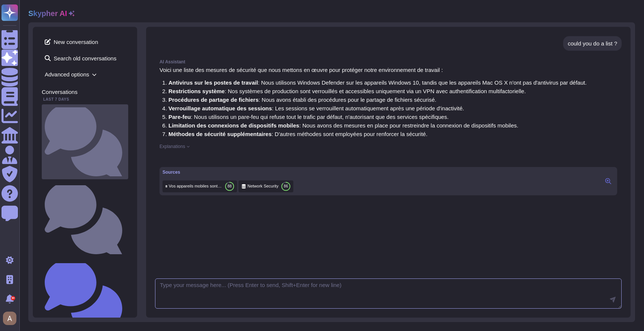  I want to click on div: Sources, so click(228, 172).